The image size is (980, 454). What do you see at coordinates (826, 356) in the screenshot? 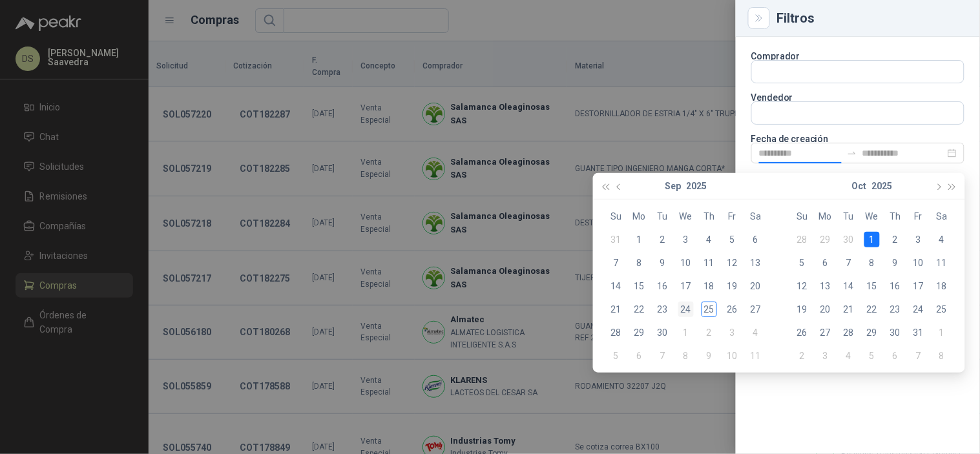
I see `td: 2025-11-03` at bounding box center [826, 356].